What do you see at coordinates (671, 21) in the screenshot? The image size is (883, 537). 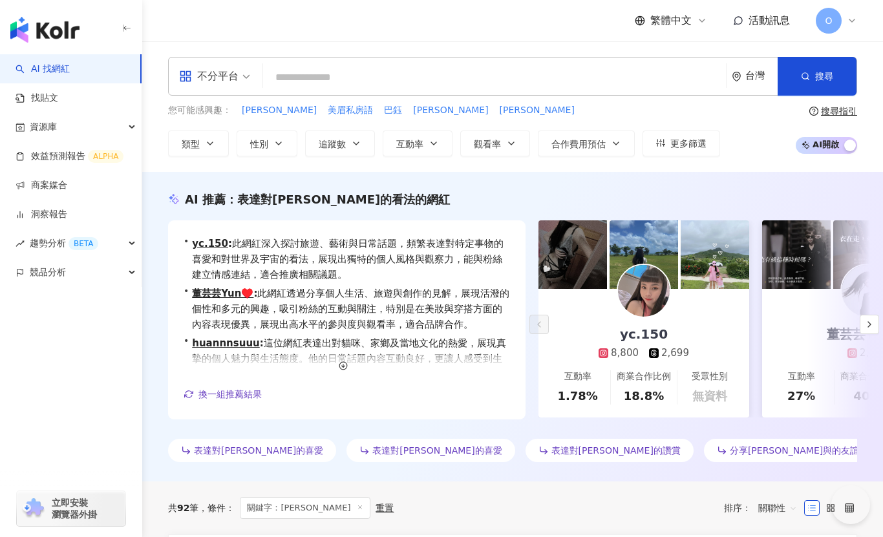 I see `span: 繁體中文` at bounding box center [671, 21].